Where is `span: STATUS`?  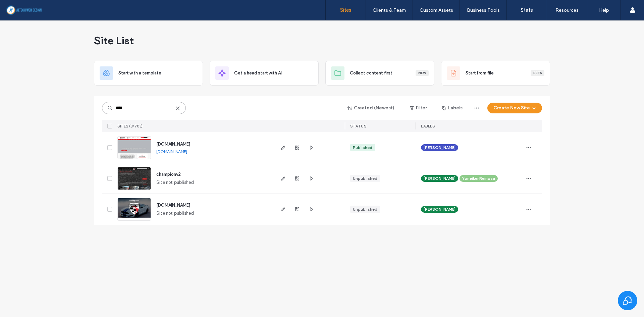
span: STATUS is located at coordinates (358, 126).